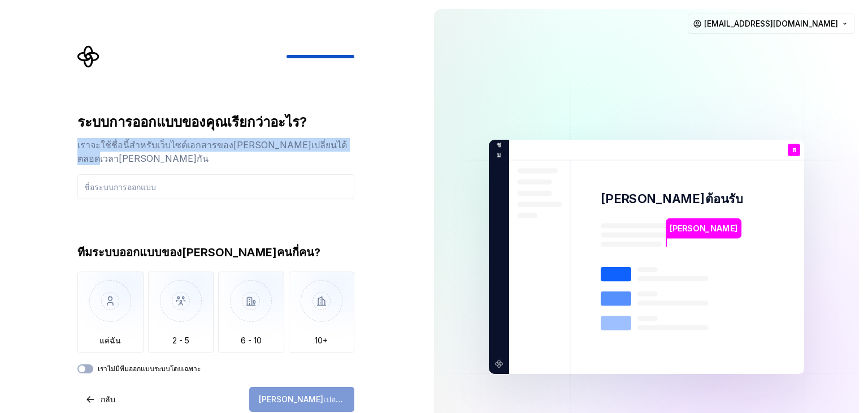 The width and height of the screenshot is (868, 413). What do you see at coordinates (794, 150) in the screenshot?
I see `font: ส` at bounding box center [794, 150].